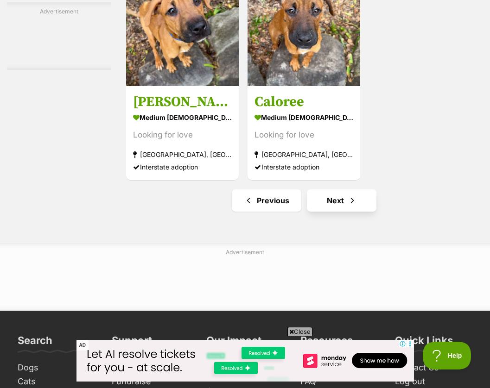  What do you see at coordinates (266, 201) in the screenshot?
I see `a: Previous page` at bounding box center [266, 201].